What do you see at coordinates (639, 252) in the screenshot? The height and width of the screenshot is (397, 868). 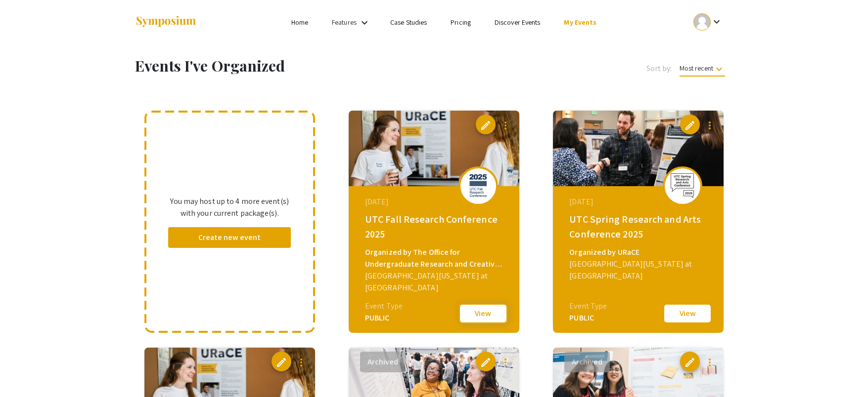 I see `div: Organized by URaCE` at bounding box center [639, 252].